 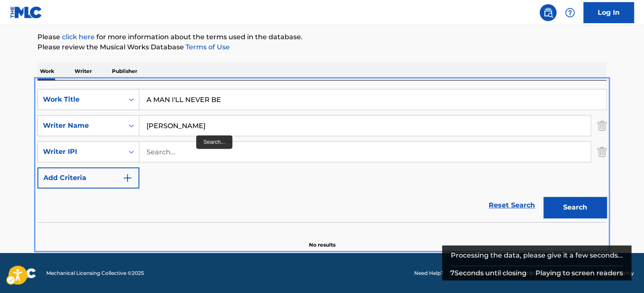 I want to click on div: Writer Name, so click(x=80, y=126).